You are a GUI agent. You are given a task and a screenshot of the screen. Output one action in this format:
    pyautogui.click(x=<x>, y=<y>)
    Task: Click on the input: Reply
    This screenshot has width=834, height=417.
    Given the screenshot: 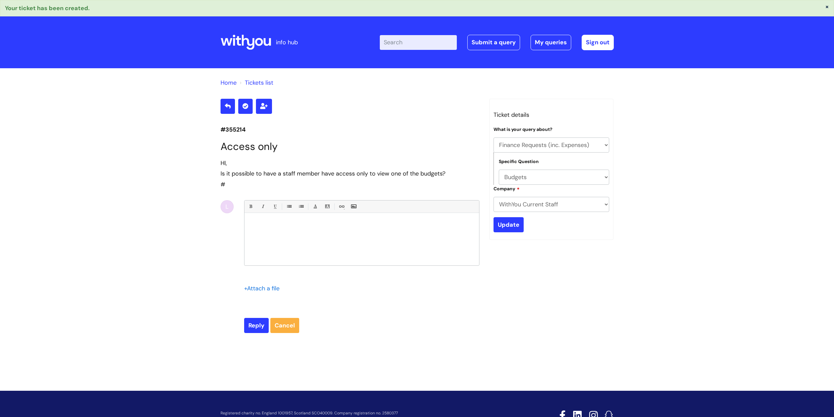 What is the action you would take?
    pyautogui.click(x=256, y=325)
    